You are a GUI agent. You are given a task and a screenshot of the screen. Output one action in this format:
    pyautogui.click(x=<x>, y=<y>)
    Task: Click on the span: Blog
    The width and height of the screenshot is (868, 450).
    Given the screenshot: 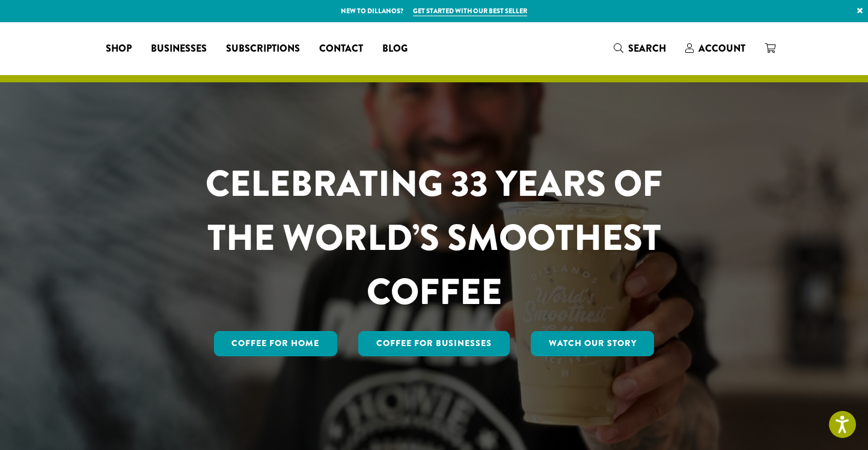 What is the action you would take?
    pyautogui.click(x=395, y=49)
    